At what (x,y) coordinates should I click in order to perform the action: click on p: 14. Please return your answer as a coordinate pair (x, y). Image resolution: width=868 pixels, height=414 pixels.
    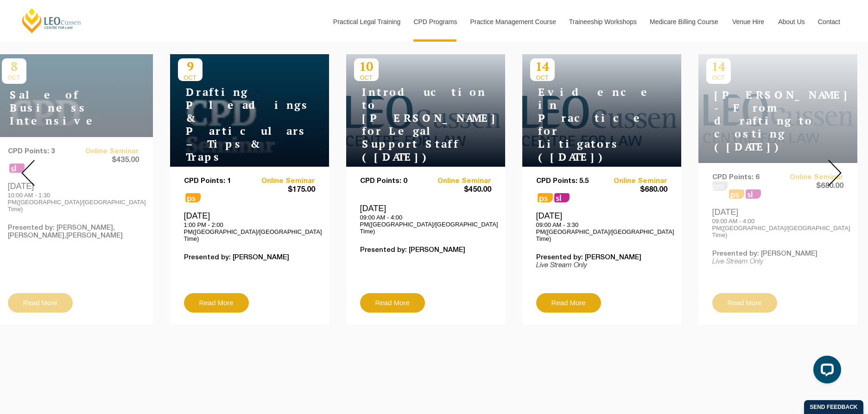
    Looking at the image, I should click on (542, 66).